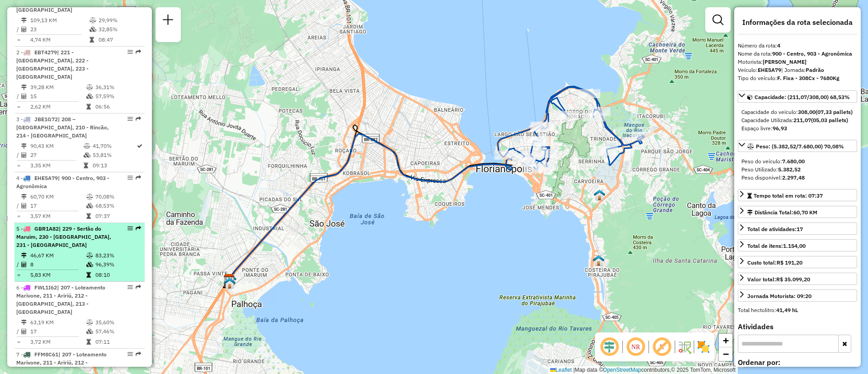  What do you see at coordinates (598, 260) in the screenshot?
I see `img: FAD - Pirajubae` at bounding box center [598, 260].